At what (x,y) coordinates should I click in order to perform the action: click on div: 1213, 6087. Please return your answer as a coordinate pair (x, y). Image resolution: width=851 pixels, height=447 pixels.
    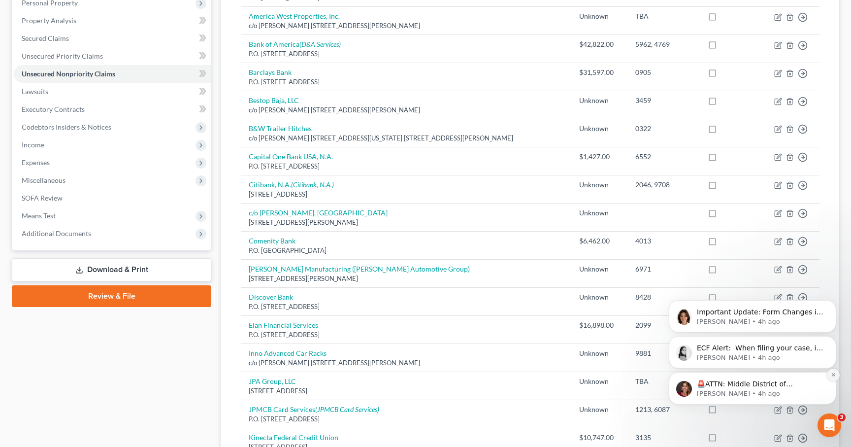
    Looking at the image, I should click on (664, 409).